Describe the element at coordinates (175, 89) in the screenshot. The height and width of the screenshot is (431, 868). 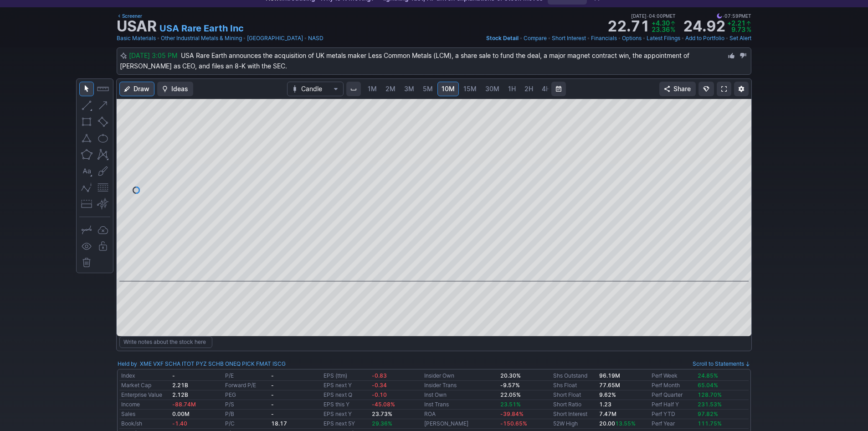
I see `button: Ideas` at that location.